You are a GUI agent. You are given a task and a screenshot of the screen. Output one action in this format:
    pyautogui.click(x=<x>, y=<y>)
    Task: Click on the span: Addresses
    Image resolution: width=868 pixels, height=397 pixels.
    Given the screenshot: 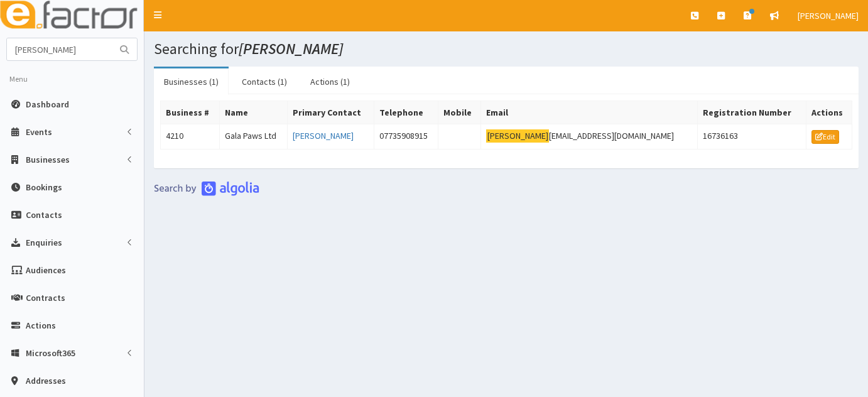 What is the action you would take?
    pyautogui.click(x=46, y=380)
    